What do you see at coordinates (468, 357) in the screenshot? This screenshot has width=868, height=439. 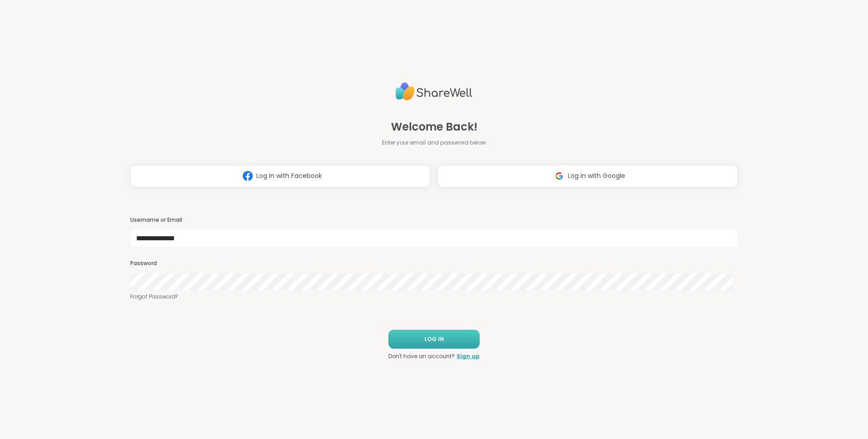 I see `a: Sign up` at bounding box center [468, 357].